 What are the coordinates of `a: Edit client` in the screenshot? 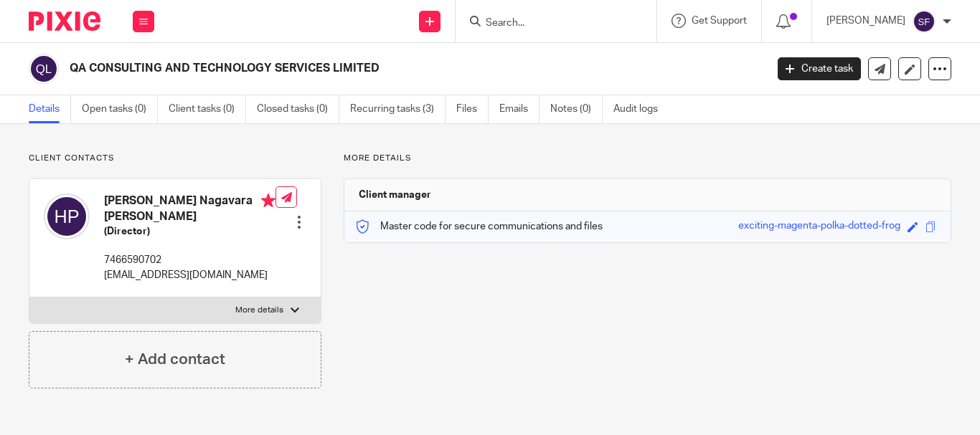 It's located at (909, 69).